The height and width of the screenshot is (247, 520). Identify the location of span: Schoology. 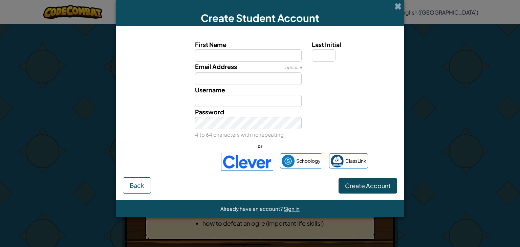
(309, 161).